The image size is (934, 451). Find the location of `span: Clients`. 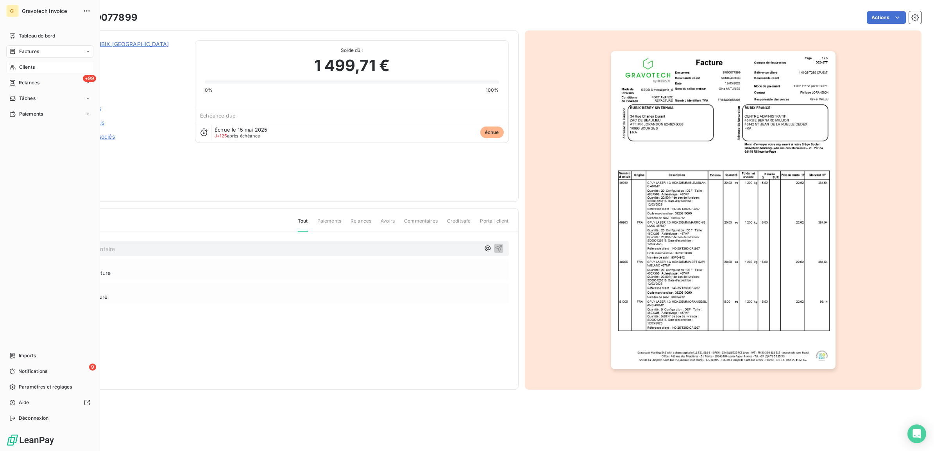

span: Clients is located at coordinates (27, 67).